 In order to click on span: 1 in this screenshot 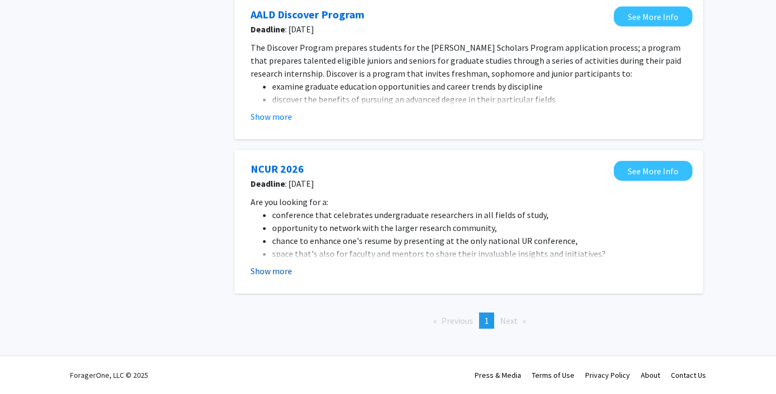, I will do `click(487, 320)`.